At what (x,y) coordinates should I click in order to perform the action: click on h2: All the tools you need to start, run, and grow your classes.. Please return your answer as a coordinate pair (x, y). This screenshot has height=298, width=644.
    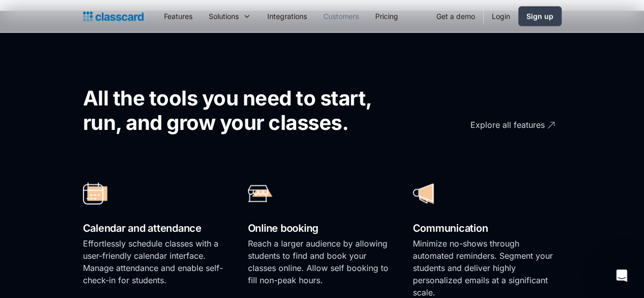
    Looking at the image, I should click on (245, 110).